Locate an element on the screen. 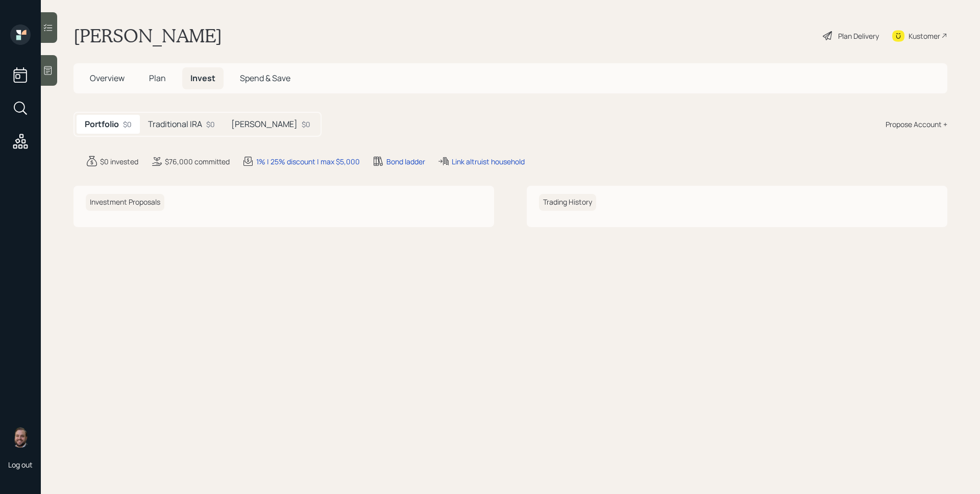  h5: Traditional IRA is located at coordinates (175, 124).